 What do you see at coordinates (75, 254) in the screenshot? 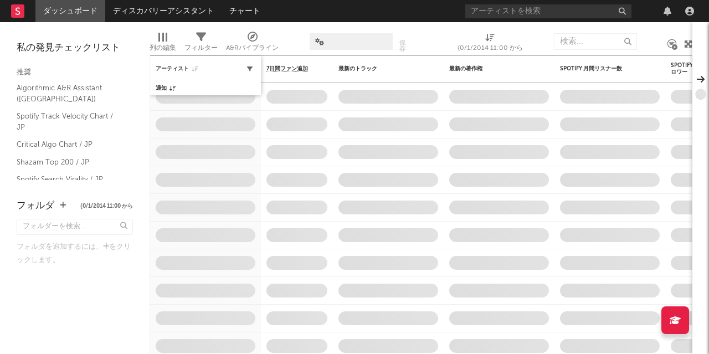
I see `div: フォルダを追加するには、 をクリックします。` at bounding box center [75, 254].